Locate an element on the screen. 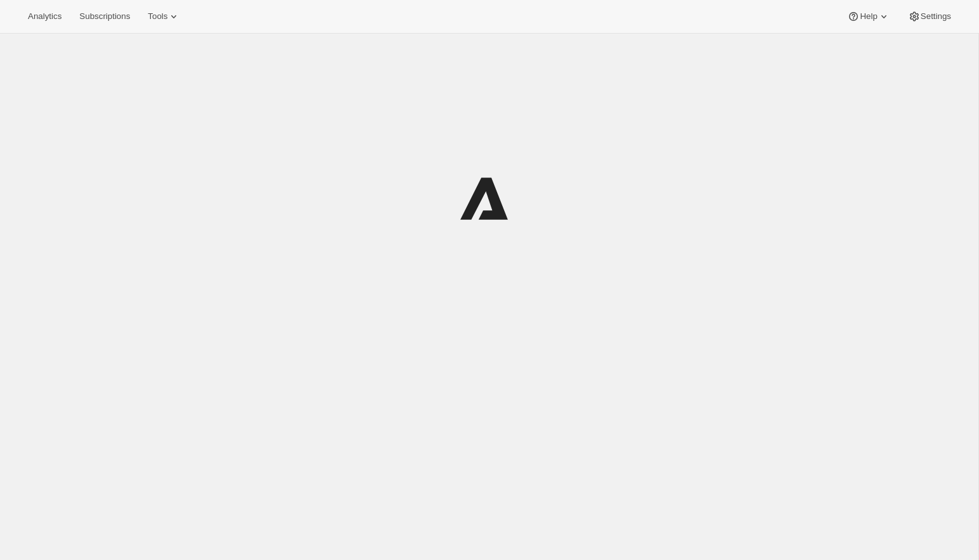 The width and height of the screenshot is (979, 560). span: Help is located at coordinates (868, 16).